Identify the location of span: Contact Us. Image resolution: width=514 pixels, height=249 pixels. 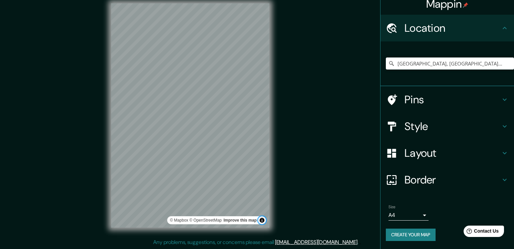
(32, 8).